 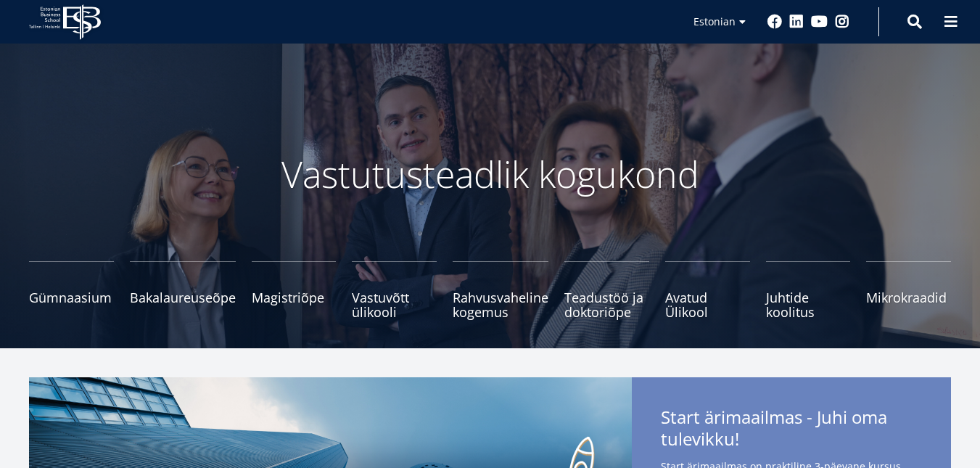 What do you see at coordinates (775, 22) in the screenshot?
I see `a: Facebook` at bounding box center [775, 22].